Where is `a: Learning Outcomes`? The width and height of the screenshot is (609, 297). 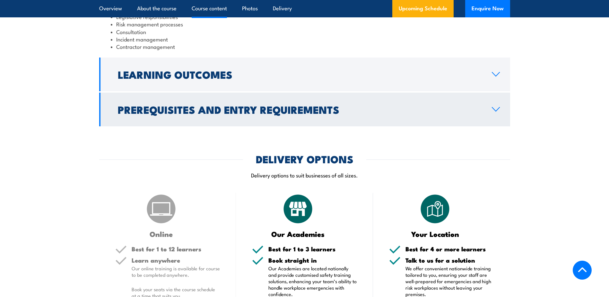 a: Learning Outcomes is located at coordinates (305, 74).